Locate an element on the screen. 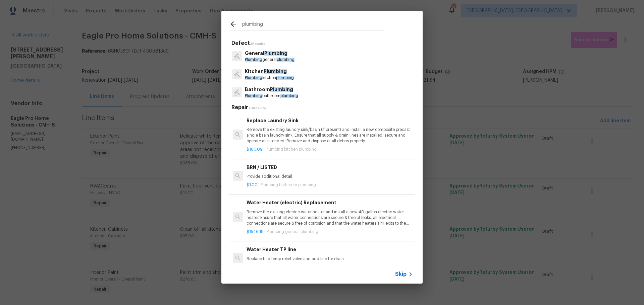 The height and width of the screenshot is (305, 644). h6: Replace Laundry Sink is located at coordinates (330, 120).